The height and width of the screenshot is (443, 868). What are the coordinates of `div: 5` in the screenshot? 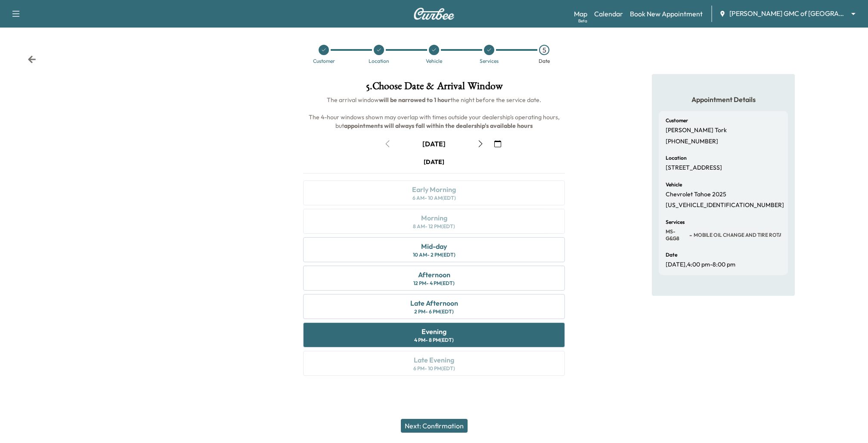 It's located at (544, 50).